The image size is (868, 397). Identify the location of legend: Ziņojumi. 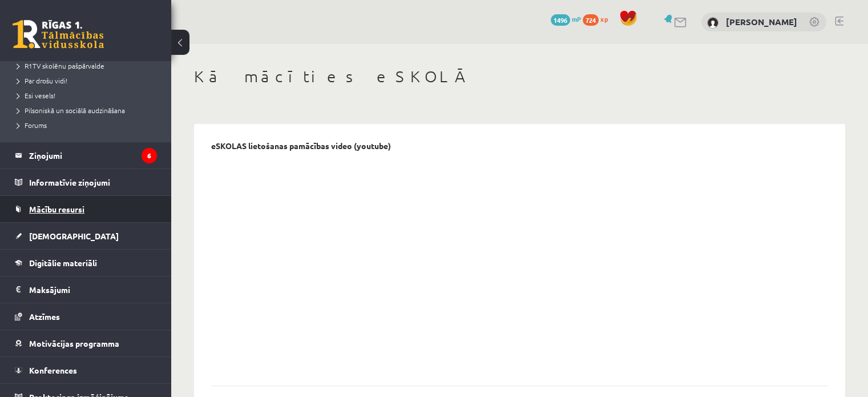
(93, 155).